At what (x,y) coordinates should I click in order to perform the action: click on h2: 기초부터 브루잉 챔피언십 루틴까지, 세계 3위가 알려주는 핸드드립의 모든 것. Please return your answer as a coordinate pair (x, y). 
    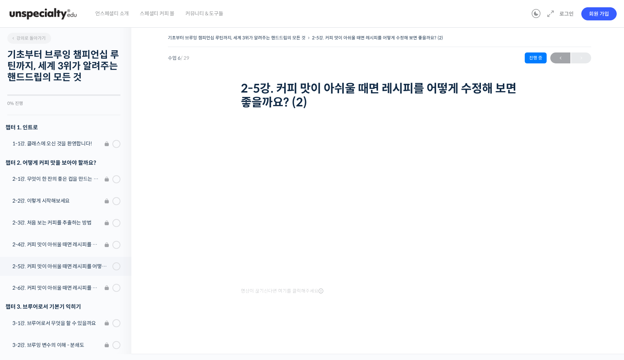
    Looking at the image, I should click on (64, 66).